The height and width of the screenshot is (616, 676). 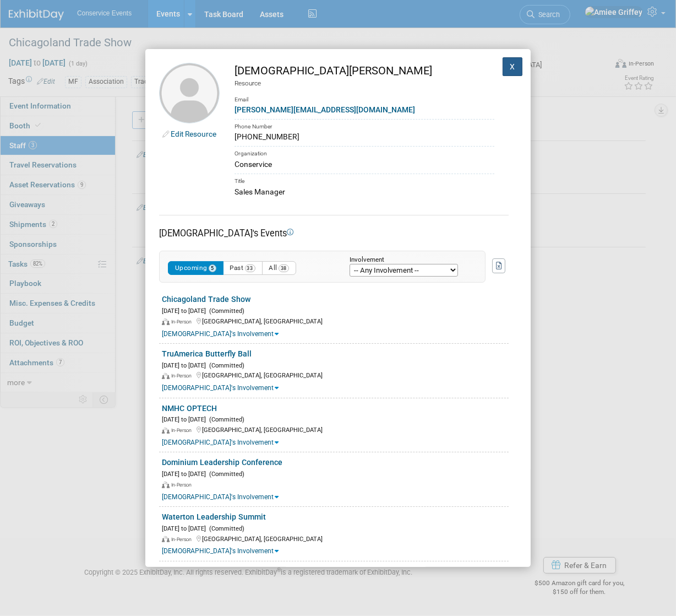 I want to click on a: NMHC OPTECH, so click(x=190, y=408).